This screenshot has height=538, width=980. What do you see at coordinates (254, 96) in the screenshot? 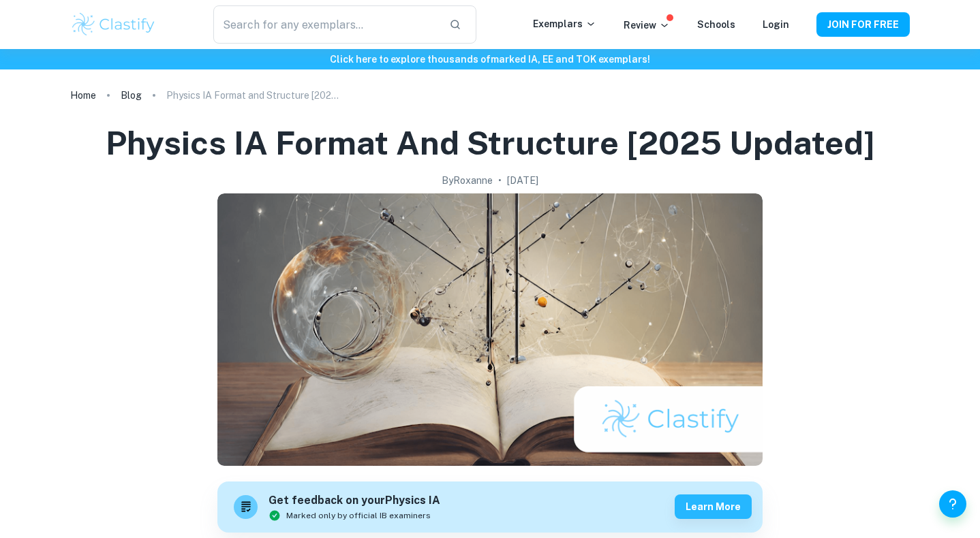
I see `p: Physics IA Format and Structure [2025 updated]` at bounding box center [254, 96].